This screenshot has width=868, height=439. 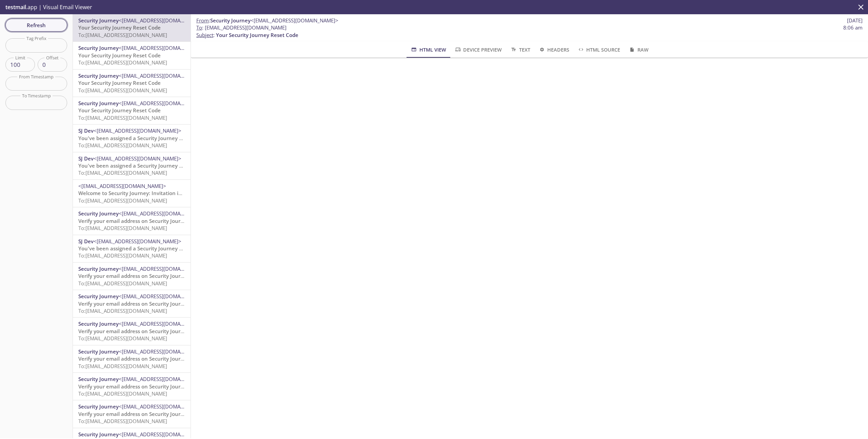 What do you see at coordinates (36, 25) in the screenshot?
I see `span: Refresh` at bounding box center [36, 25].